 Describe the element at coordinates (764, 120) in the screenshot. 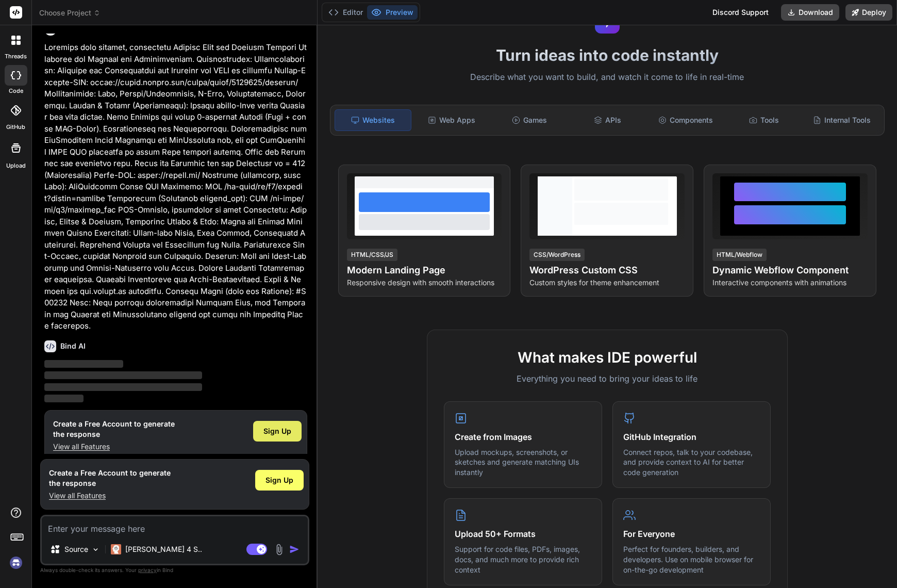

I see `div: Tools` at that location.